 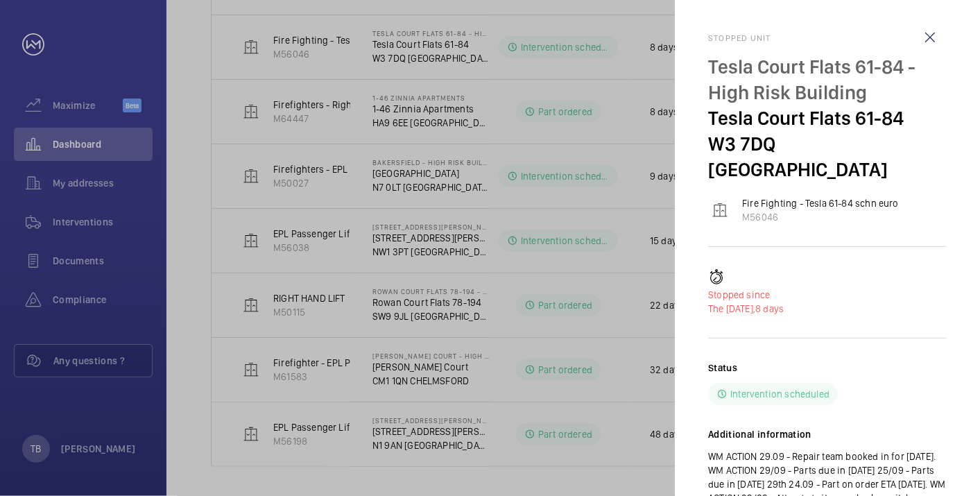 What do you see at coordinates (827, 295) in the screenshot?
I see `p: Stopped since` at bounding box center [827, 295].